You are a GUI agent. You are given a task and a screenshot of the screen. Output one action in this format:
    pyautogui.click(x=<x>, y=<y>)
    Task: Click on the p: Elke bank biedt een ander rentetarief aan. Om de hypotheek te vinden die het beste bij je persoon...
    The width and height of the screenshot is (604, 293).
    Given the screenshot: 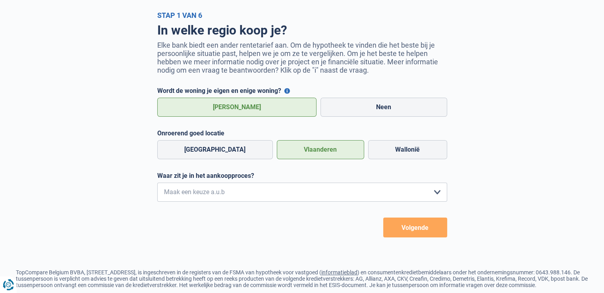 What is the action you would take?
    pyautogui.click(x=302, y=58)
    